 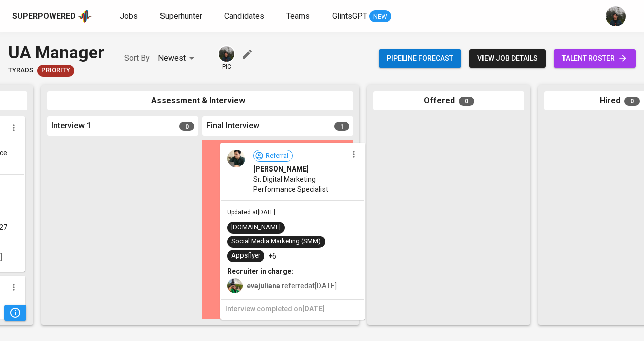 I want to click on span: Priority, so click(x=56, y=70).